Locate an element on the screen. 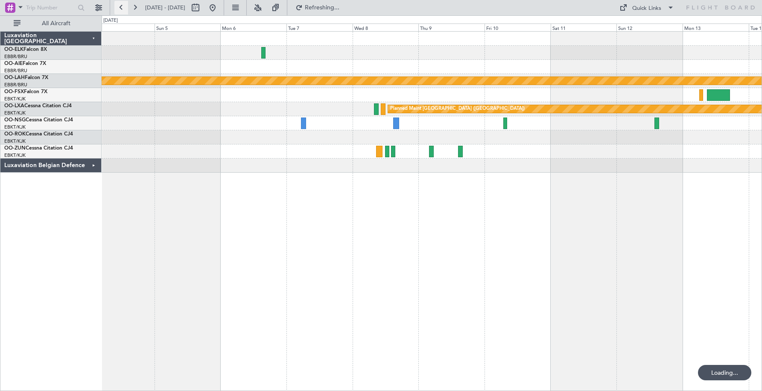 The width and height of the screenshot is (762, 391). span: OO-FSX is located at coordinates (14, 92).